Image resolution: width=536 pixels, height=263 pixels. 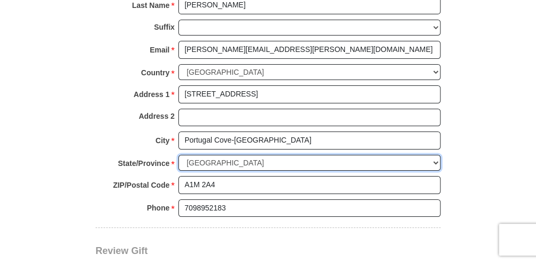 I want to click on strong: Phone, so click(x=158, y=208).